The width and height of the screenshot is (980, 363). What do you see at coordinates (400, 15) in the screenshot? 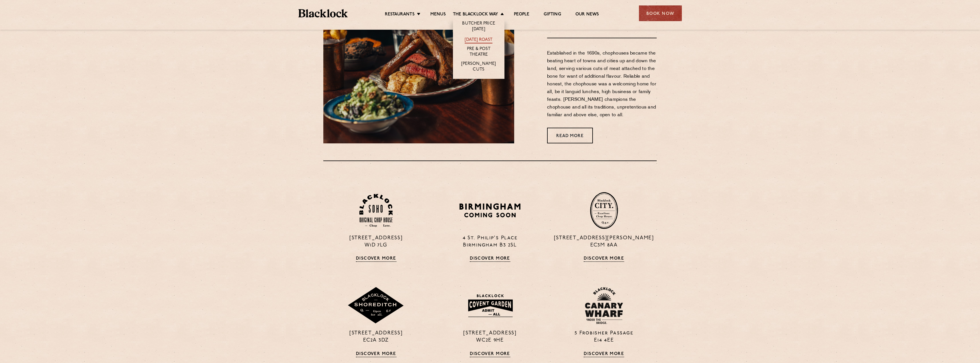
I see `a: Restaurants` at bounding box center [400, 15].